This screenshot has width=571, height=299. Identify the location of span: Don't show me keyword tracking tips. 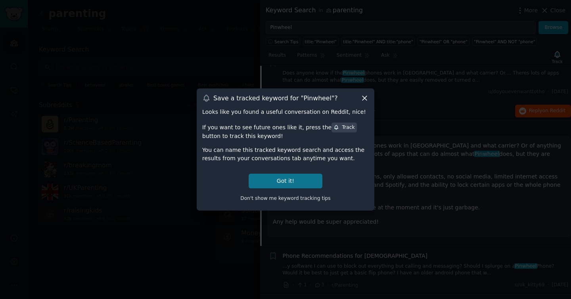
(285, 198).